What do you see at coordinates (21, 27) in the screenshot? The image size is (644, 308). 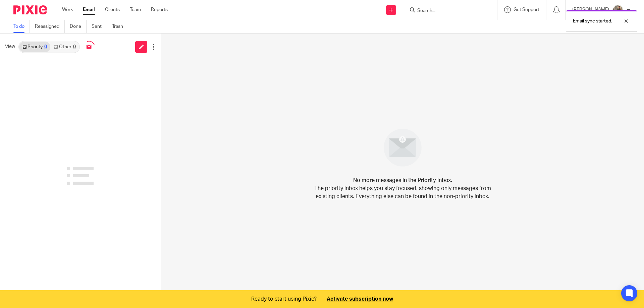 I see `a: To do` at bounding box center [21, 27].